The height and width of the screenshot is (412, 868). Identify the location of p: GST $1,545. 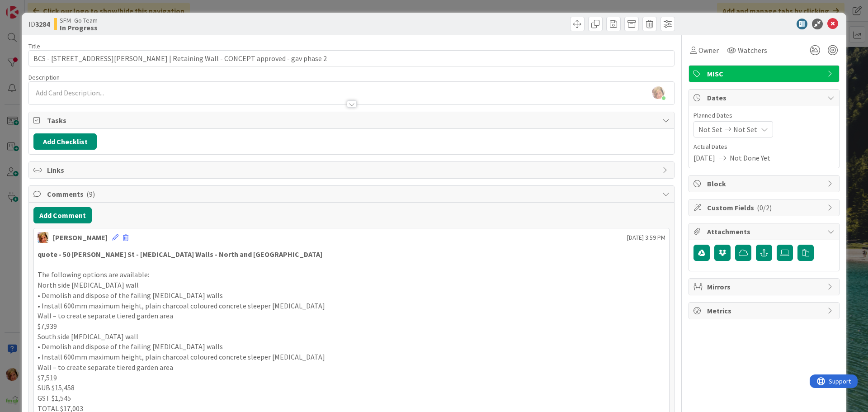
(351, 398).